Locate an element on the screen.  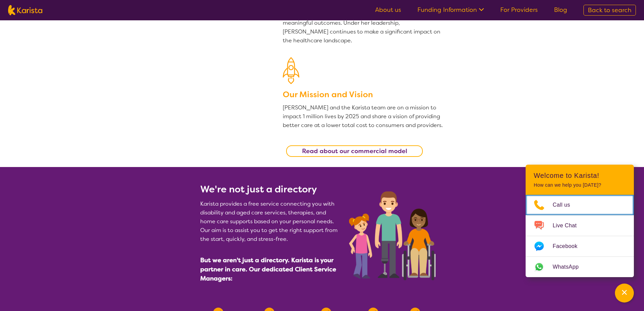
a: About us is located at coordinates (388, 10).